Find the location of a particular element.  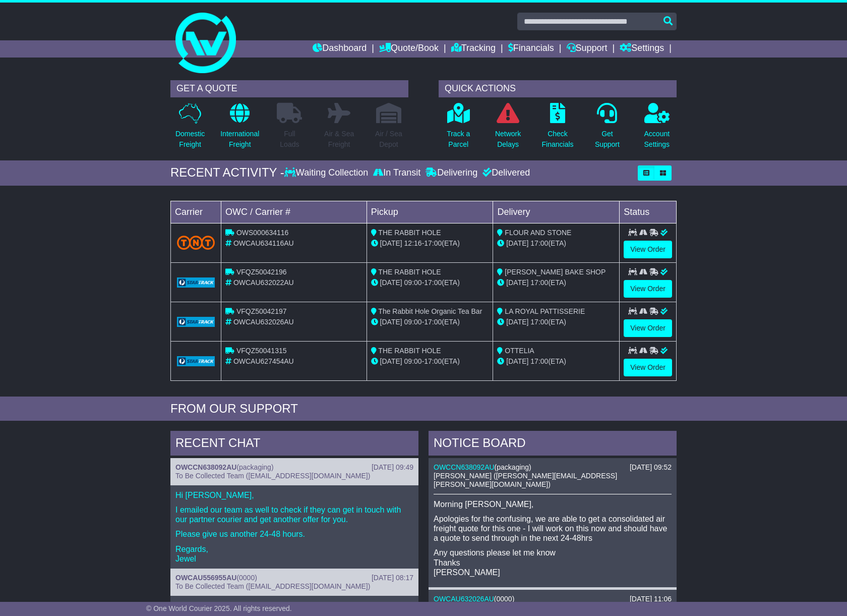

span: OWCAU632022AU is located at coordinates (264, 283).